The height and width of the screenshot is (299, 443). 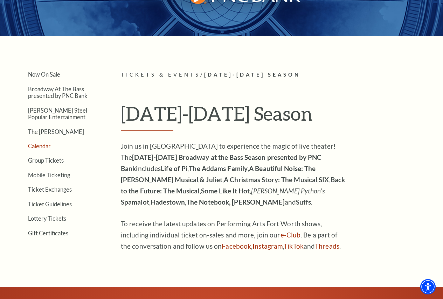 What do you see at coordinates (44, 74) in the screenshot?
I see `a: Now On Sale` at bounding box center [44, 74].